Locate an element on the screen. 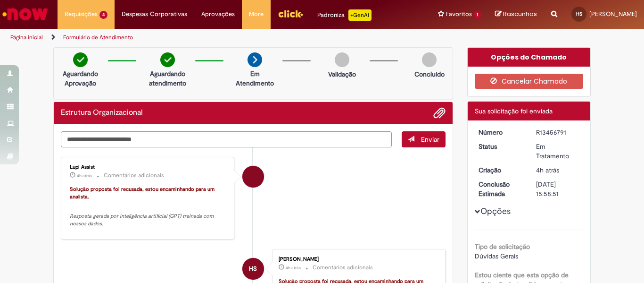 The height and width of the screenshot is (283, 644). span: Despesas Corporativas is located at coordinates (154, 14).